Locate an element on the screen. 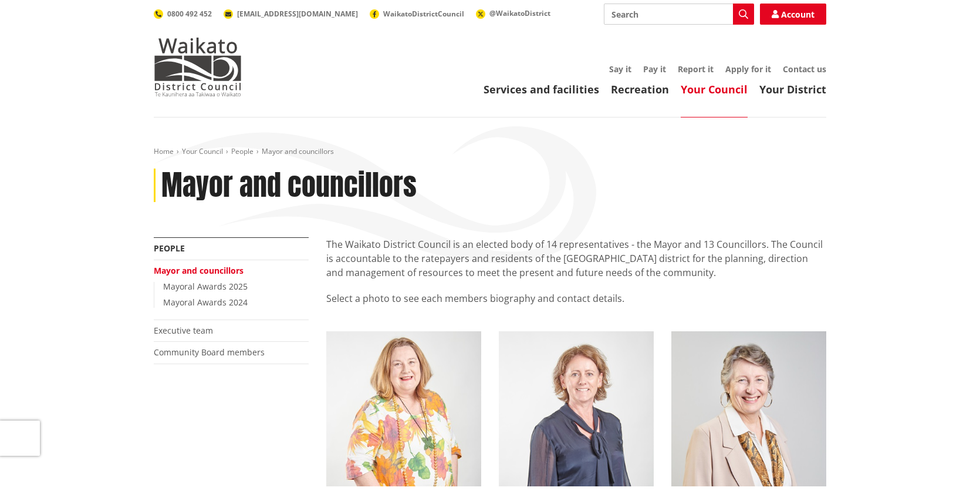 The width and height of the screenshot is (980, 494). a: Apply for it is located at coordinates (748, 69).